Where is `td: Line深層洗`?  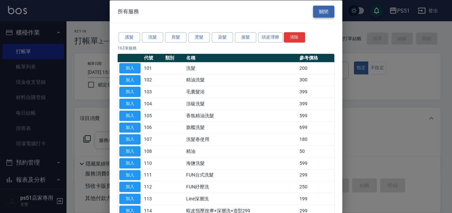
td: Line深層洗 is located at coordinates (241, 199).